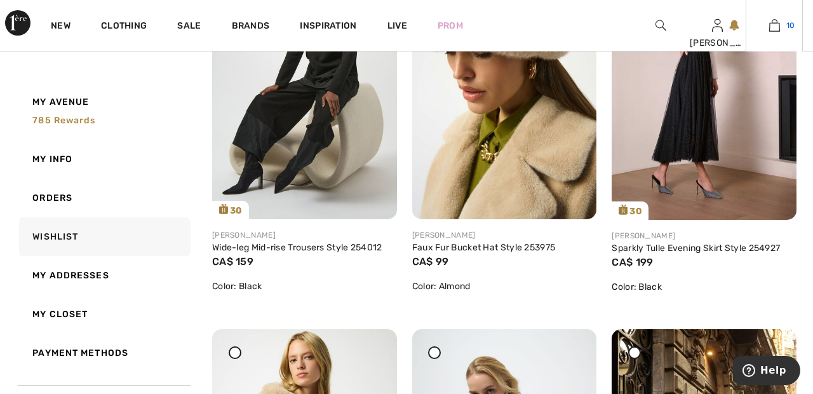 The width and height of the screenshot is (813, 394). Describe the element at coordinates (104, 159) in the screenshot. I see `a: My Info` at that location.